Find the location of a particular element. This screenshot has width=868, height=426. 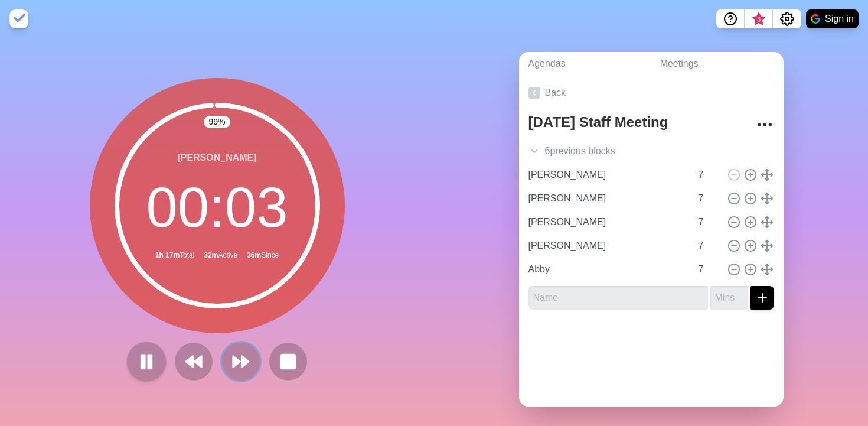

span: 3 is located at coordinates (759, 19).